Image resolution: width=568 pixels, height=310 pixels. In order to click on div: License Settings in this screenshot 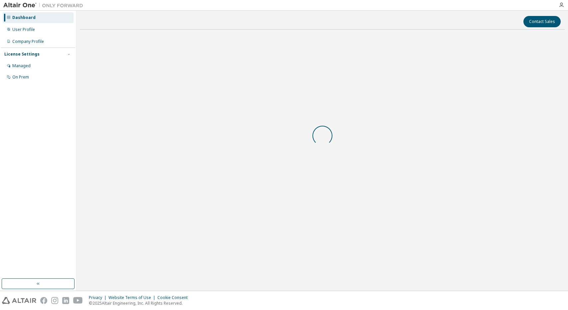, I will do `click(22, 54)`.